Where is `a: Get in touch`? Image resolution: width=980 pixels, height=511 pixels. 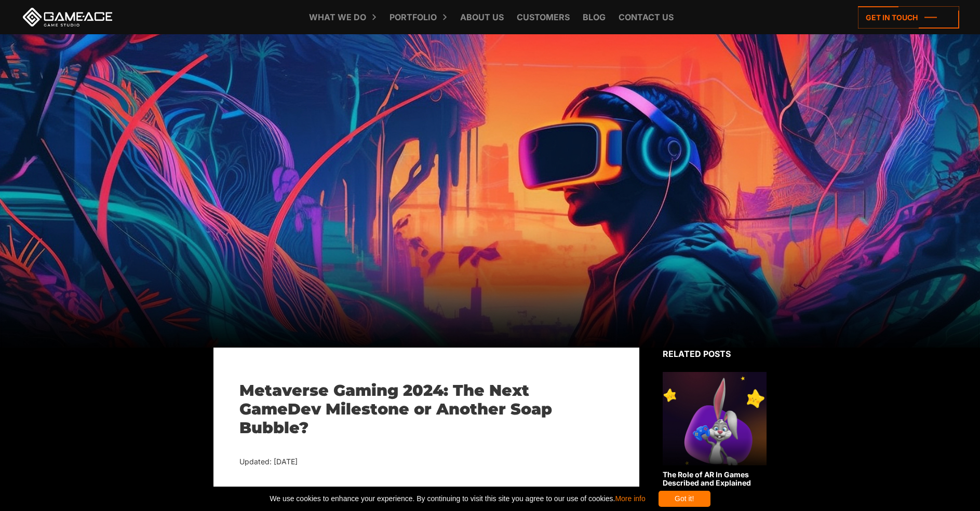 a: Get in touch is located at coordinates (908, 17).